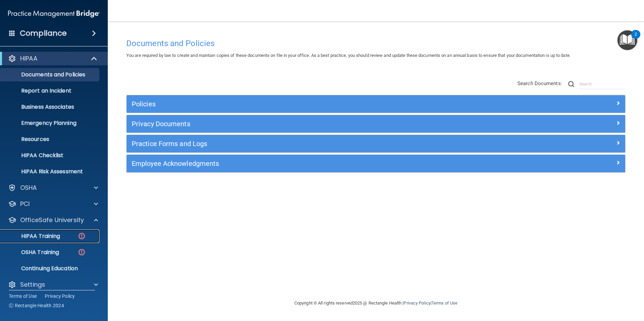 The width and height of the screenshot is (644, 321). What do you see at coordinates (50, 268) in the screenshot?
I see `p: Continuing Education` at bounding box center [50, 268].